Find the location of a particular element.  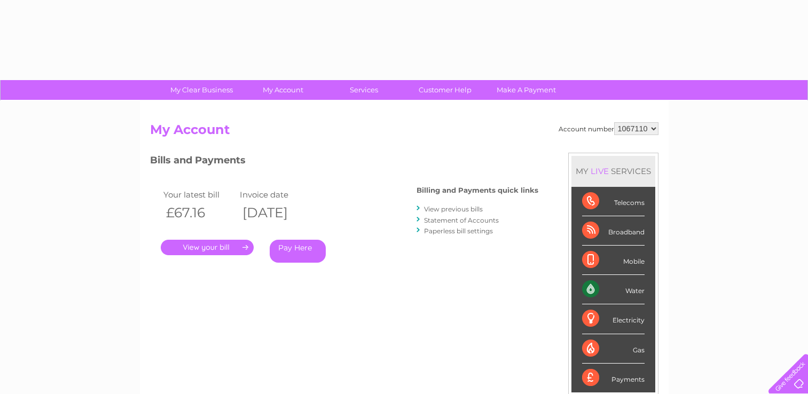

a: Make A Payment is located at coordinates (526, 90).